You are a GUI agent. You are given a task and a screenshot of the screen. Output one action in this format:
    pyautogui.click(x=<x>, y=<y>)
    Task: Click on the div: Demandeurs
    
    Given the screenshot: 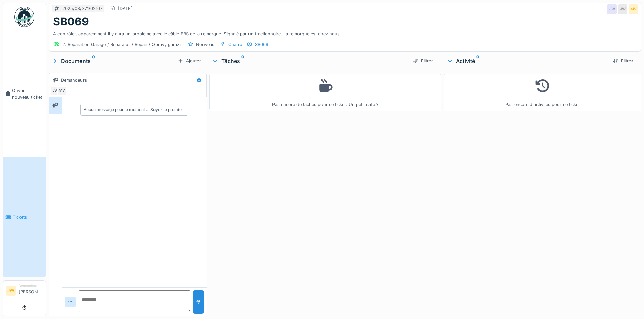 What is the action you would take?
    pyautogui.click(x=74, y=80)
    